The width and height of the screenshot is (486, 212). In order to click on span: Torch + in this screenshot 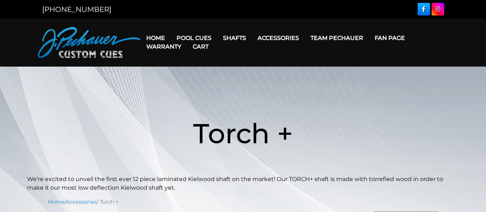, I will do `click(243, 133)`.